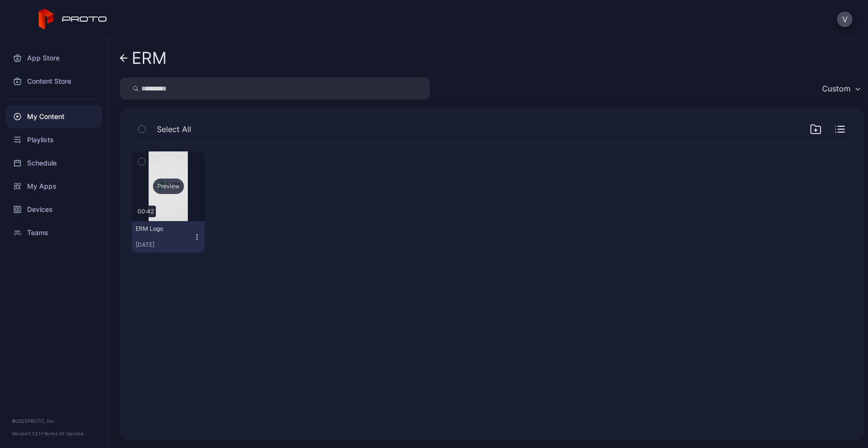 The height and width of the screenshot is (448, 868). What do you see at coordinates (54, 186) in the screenshot?
I see `div: My Apps` at bounding box center [54, 186].